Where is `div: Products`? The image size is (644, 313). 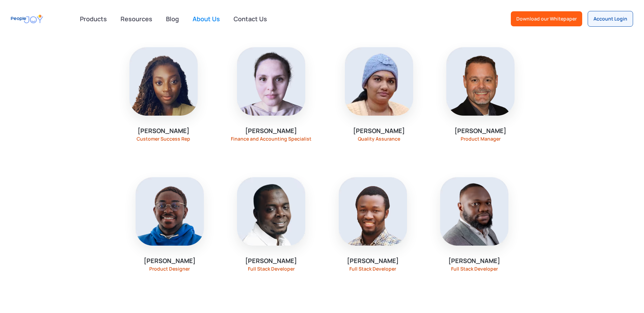
div: Products is located at coordinates (94, 19).